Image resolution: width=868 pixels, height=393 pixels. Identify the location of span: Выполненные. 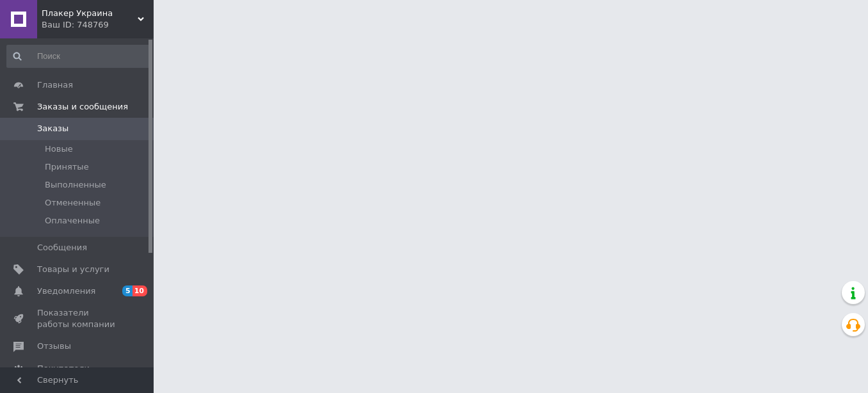
(75, 185).